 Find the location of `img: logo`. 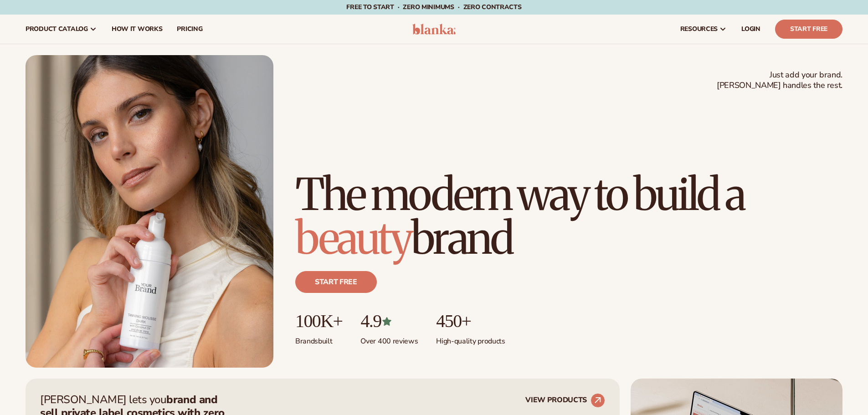

img: logo is located at coordinates (434, 29).